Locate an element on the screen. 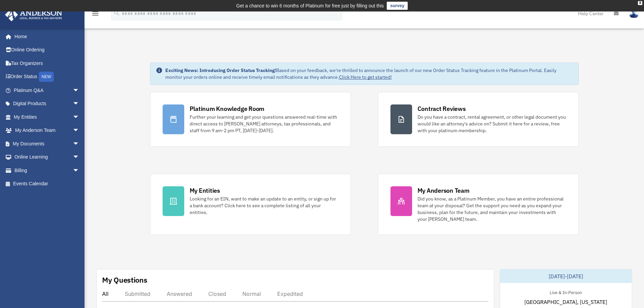  div: Based on your feedback, we're thrilled to announce the launch of our new Order Status Tracking fe... is located at coordinates (369, 74).